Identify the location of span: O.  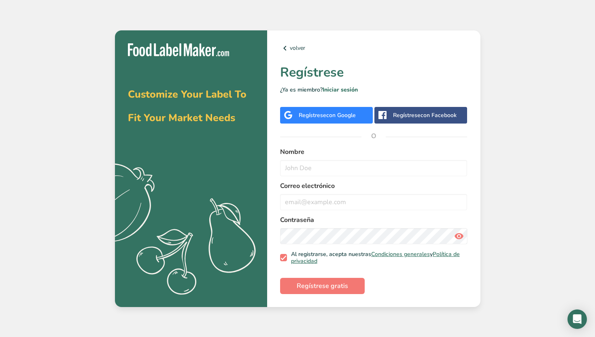
(374, 136).